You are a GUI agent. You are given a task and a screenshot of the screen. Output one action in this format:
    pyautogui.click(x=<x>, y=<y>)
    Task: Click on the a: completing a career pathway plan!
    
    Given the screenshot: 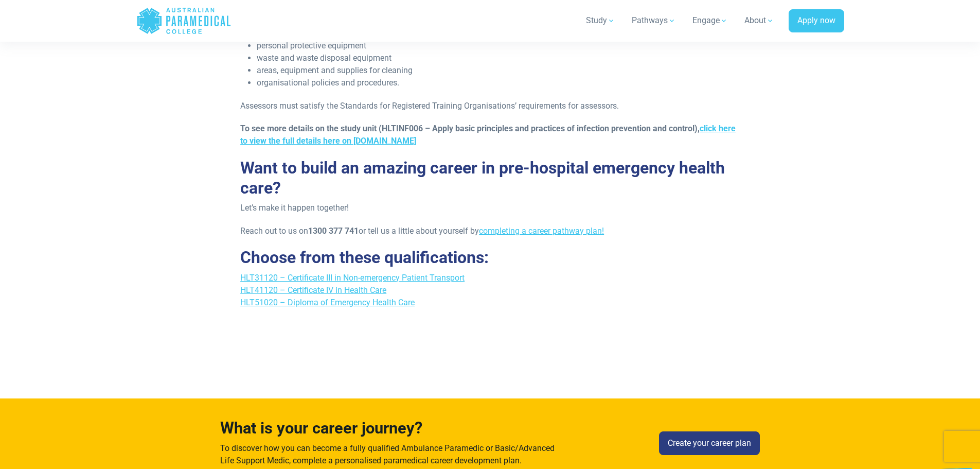 What is the action you would take?
    pyautogui.click(x=542, y=230)
    